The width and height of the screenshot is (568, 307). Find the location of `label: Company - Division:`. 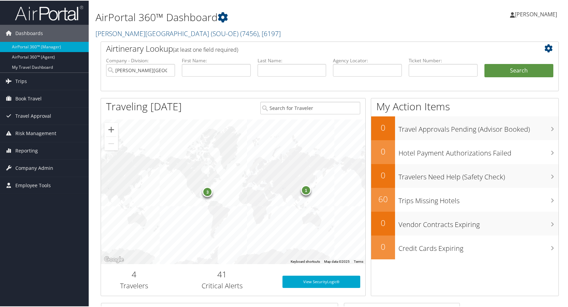

label: Company - Division: is located at coordinates (140, 60).